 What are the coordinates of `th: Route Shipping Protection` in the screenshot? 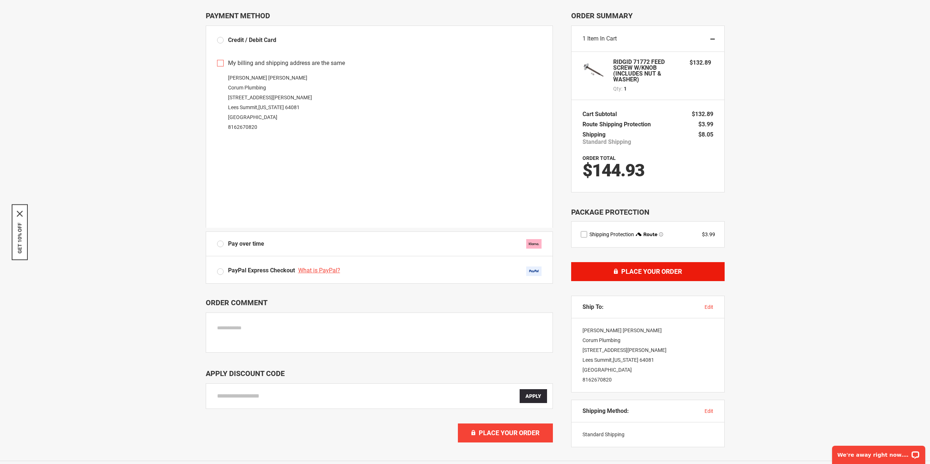 It's located at (618, 125).